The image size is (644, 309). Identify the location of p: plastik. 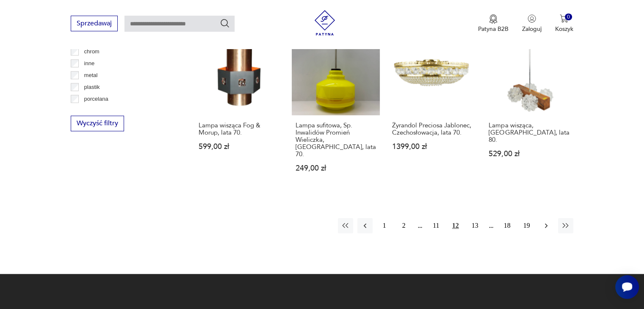
(92, 87).